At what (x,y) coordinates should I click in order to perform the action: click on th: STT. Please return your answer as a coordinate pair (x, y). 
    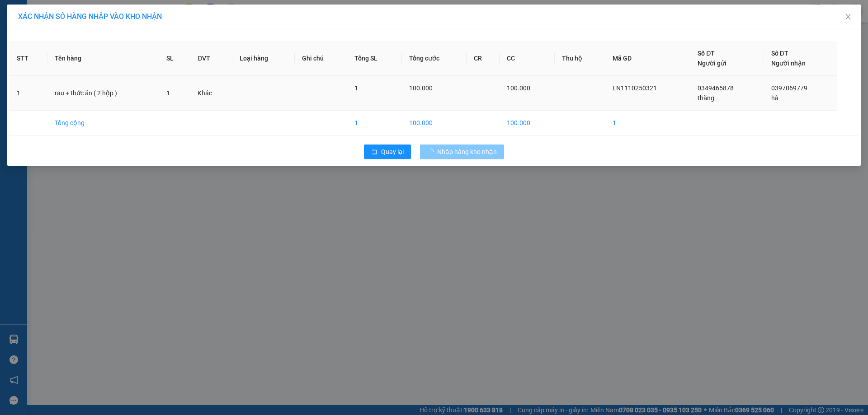
    Looking at the image, I should click on (28, 58).